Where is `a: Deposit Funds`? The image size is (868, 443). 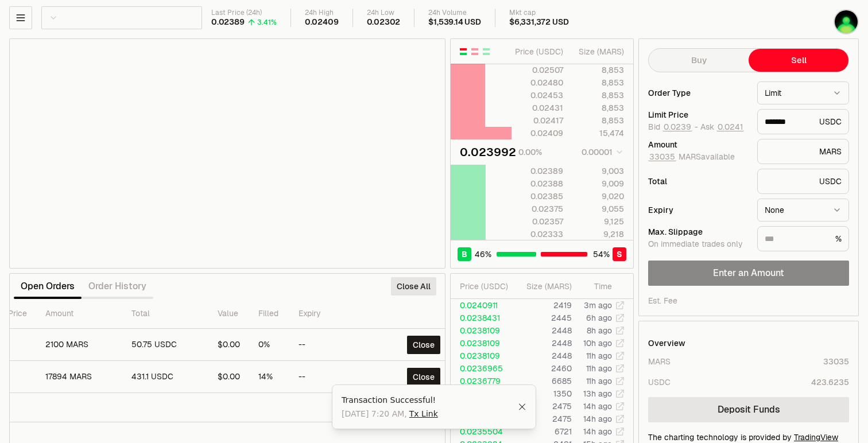 a: Deposit Funds is located at coordinates (749, 410).